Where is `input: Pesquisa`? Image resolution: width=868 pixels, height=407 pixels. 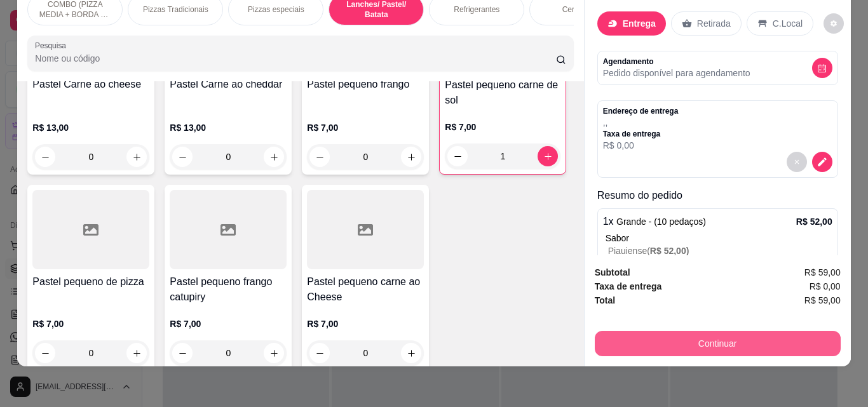 input: Pesquisa is located at coordinates (296, 59).